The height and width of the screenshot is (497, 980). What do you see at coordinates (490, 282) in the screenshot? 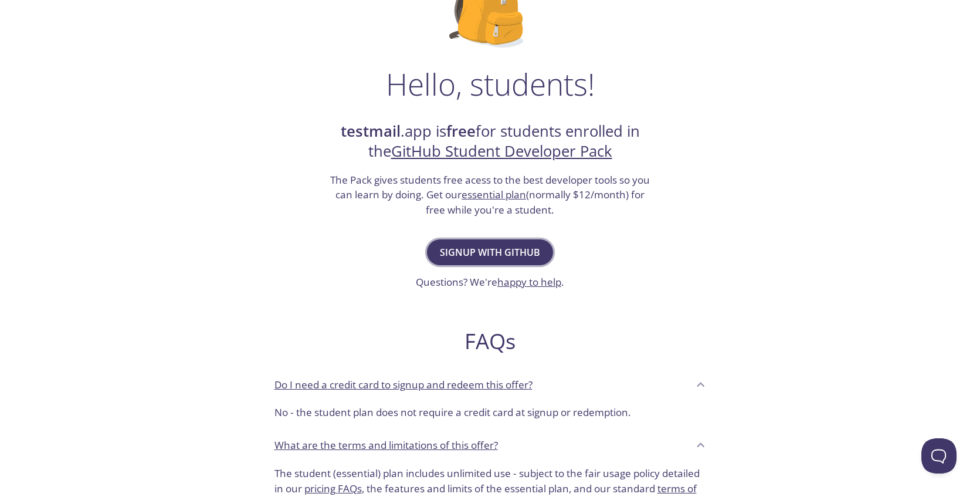
I see `h3: Questions? We're .` at bounding box center [490, 282].